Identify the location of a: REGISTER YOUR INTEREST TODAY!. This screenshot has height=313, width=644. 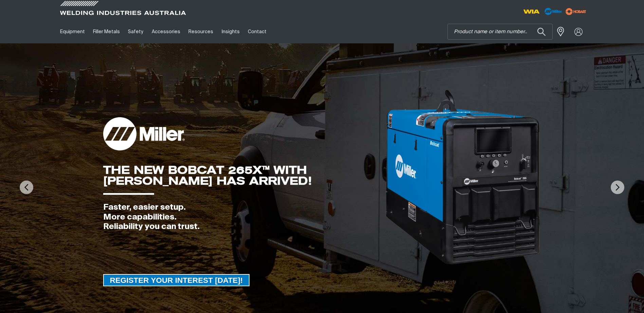
(177, 281).